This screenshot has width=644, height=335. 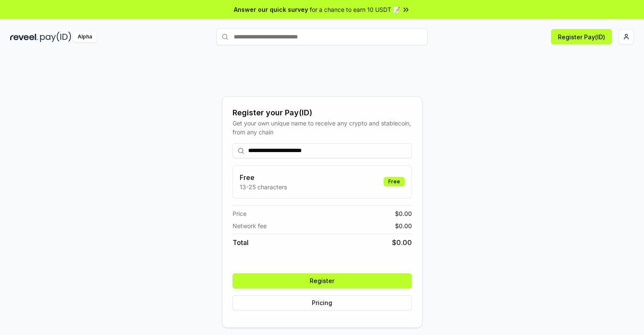 I want to click on span: Price, so click(x=239, y=213).